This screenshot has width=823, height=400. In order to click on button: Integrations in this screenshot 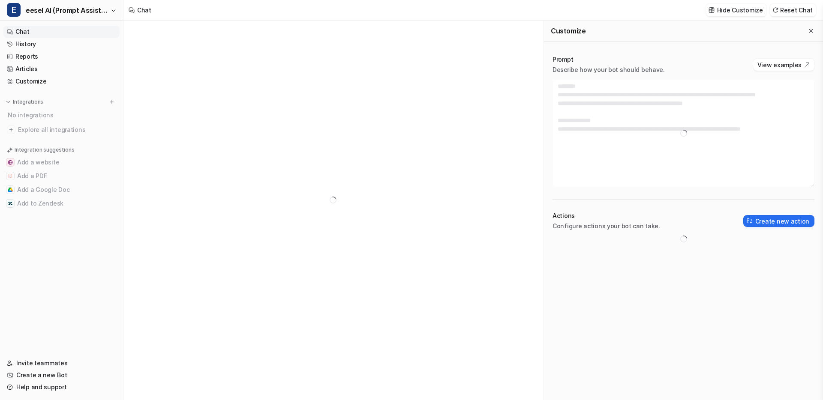, I will do `click(24, 102)`.